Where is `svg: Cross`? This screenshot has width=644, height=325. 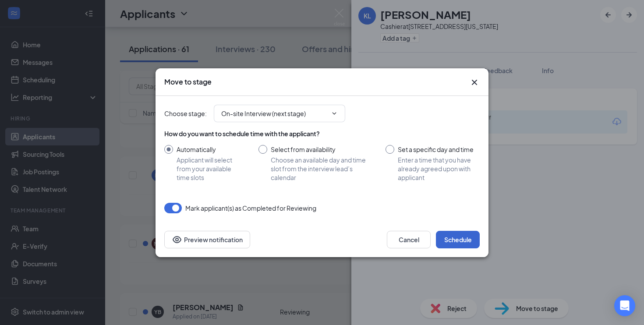 svg: Cross is located at coordinates (474, 82).